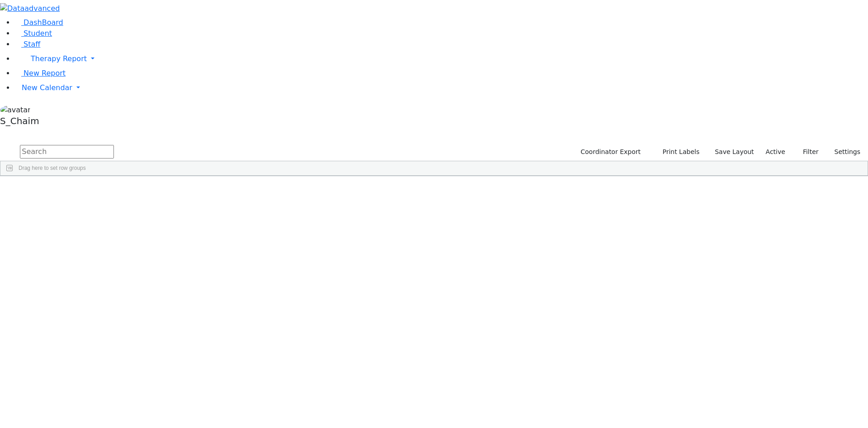 This screenshot has width=868, height=428. What do you see at coordinates (39, 22) in the screenshot?
I see `a: DashBoard` at bounding box center [39, 22].